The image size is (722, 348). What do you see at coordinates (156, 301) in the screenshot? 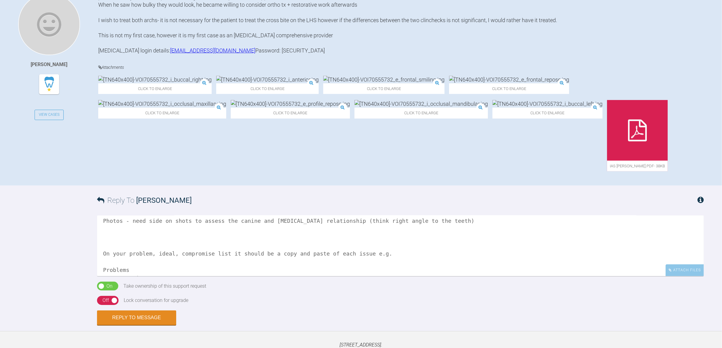
I see `div: Lock conversation for upgrade` at bounding box center [156, 301].